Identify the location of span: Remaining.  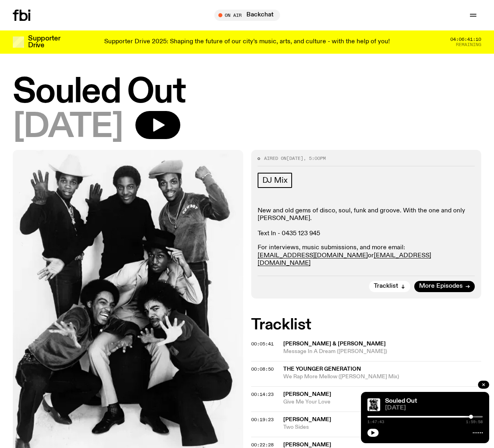
(468, 45).